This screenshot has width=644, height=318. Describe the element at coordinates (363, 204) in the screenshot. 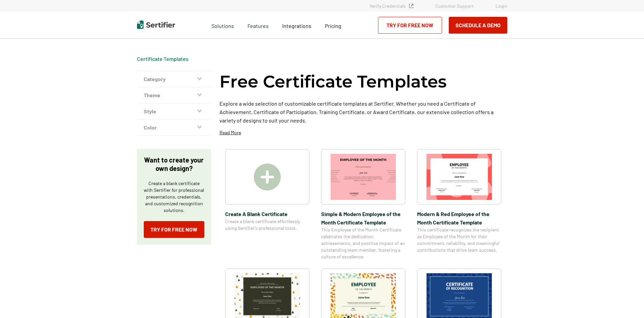

I see `a: Simple & Modern Employee of the Month Certificate TemplateSimple & Modern Employee of the Month C...` at that location.